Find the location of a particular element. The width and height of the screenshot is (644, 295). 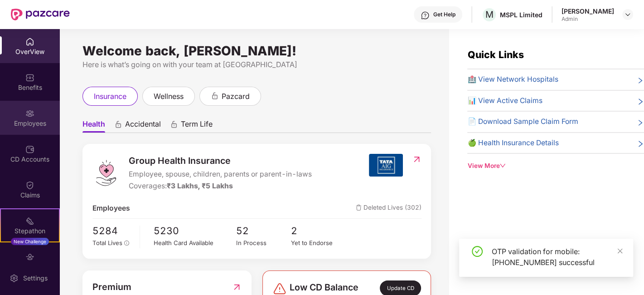

span: 2 is located at coordinates (318, 230).